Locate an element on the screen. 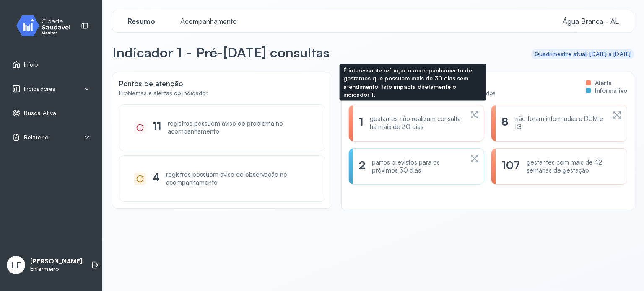 This screenshot has width=644, height=291. div: gestantes não realizam consulta há mais de 30 dias is located at coordinates (416, 123).